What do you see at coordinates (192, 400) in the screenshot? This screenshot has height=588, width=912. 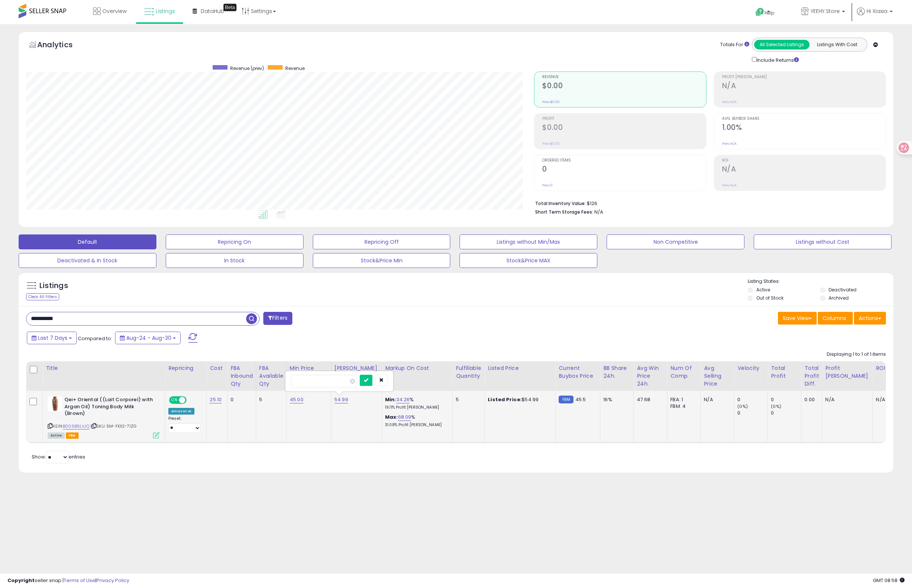 I see `span: OFF` at bounding box center [192, 400].